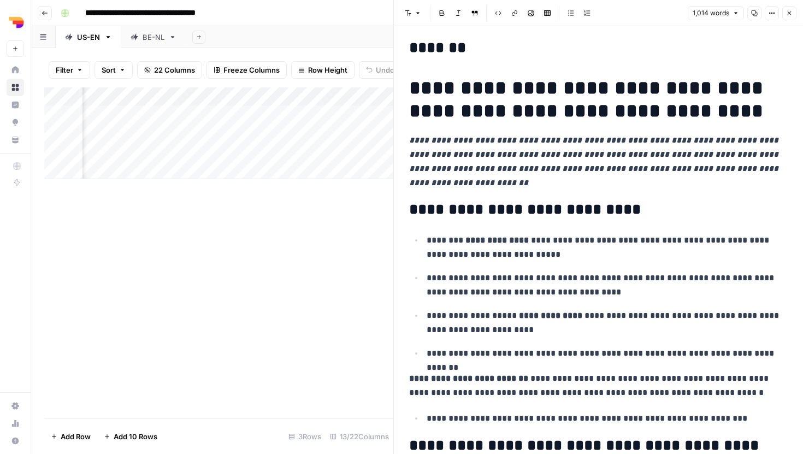  Describe the element at coordinates (174, 70) in the screenshot. I see `span: 22 Columns` at that location.